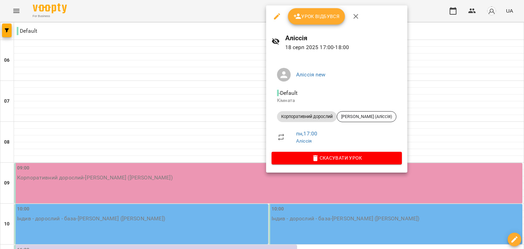  Describe the element at coordinates (343, 38) in the screenshot. I see `h6: Аліссія` at that location.